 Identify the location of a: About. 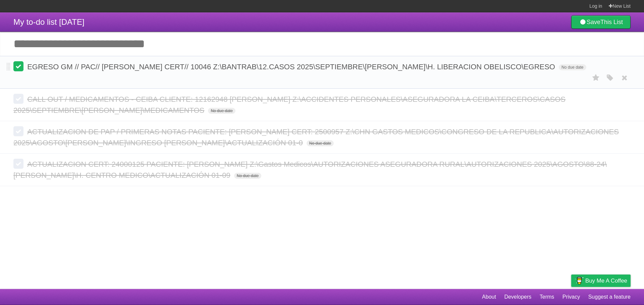
(489, 297).